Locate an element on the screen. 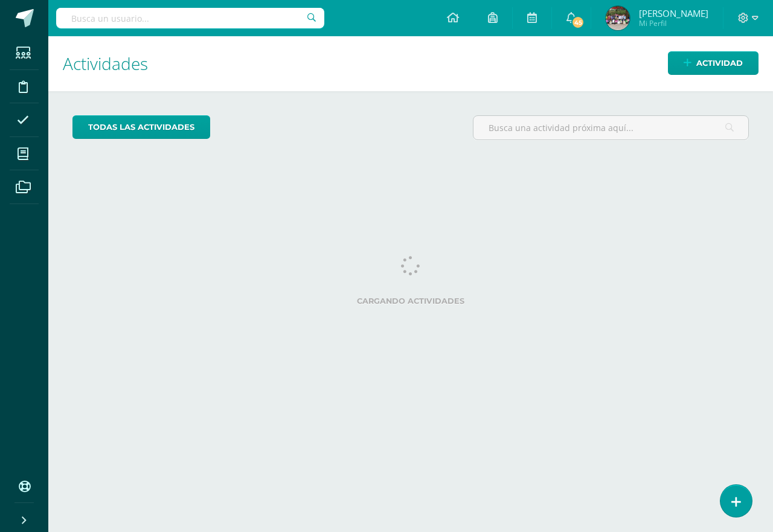  span: Actividad is located at coordinates (719, 63).